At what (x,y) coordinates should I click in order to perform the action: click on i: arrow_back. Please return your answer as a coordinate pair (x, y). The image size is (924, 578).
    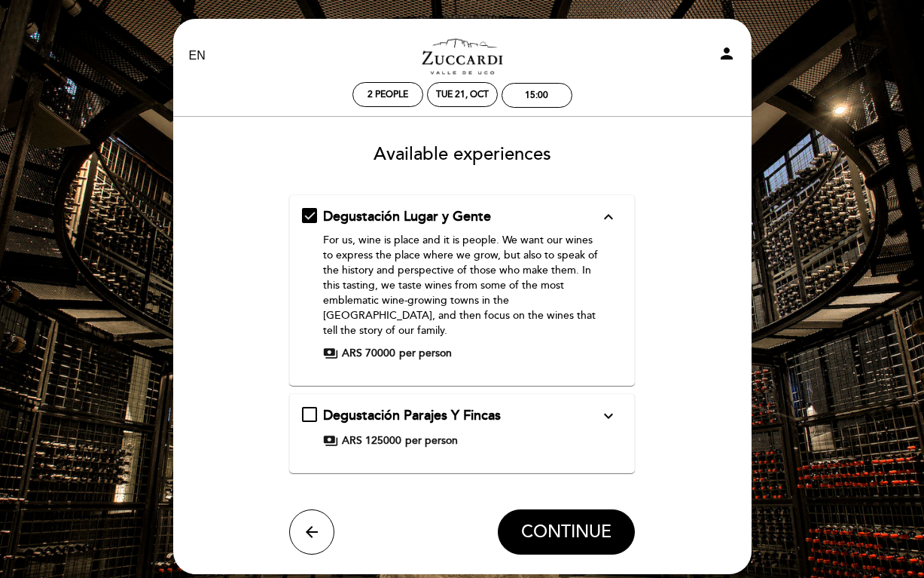
    Looking at the image, I should click on (311, 532).